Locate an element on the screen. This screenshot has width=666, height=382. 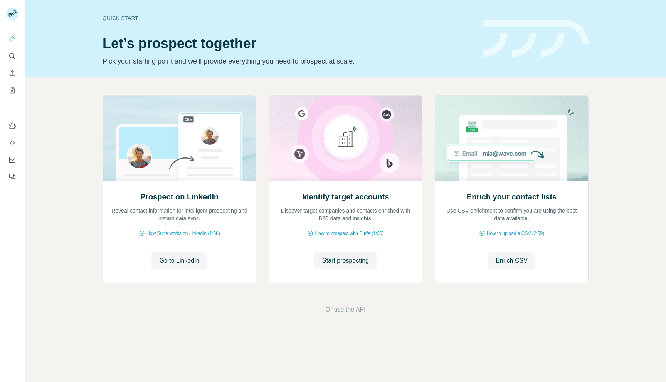
button: Or use the API is located at coordinates (345, 310).